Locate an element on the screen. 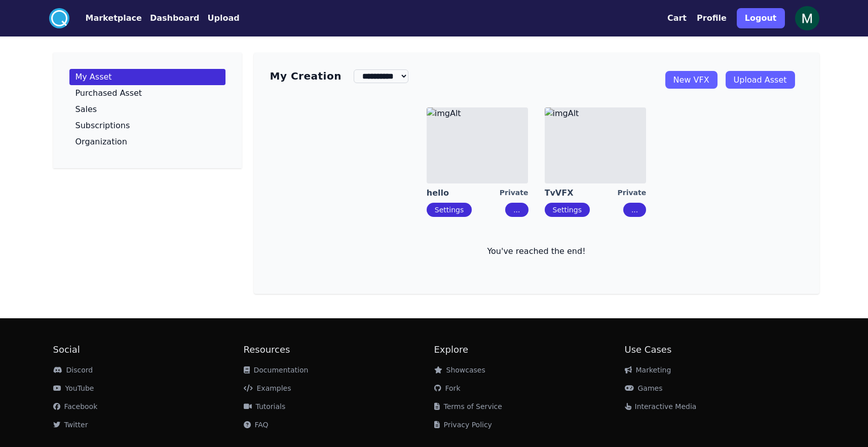  a: Sales is located at coordinates (147, 109).